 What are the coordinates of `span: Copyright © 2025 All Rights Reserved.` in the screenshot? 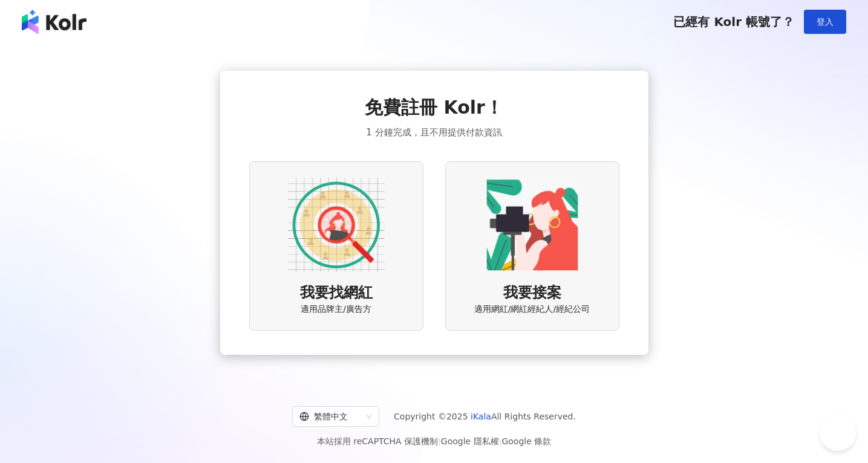 It's located at (484, 417).